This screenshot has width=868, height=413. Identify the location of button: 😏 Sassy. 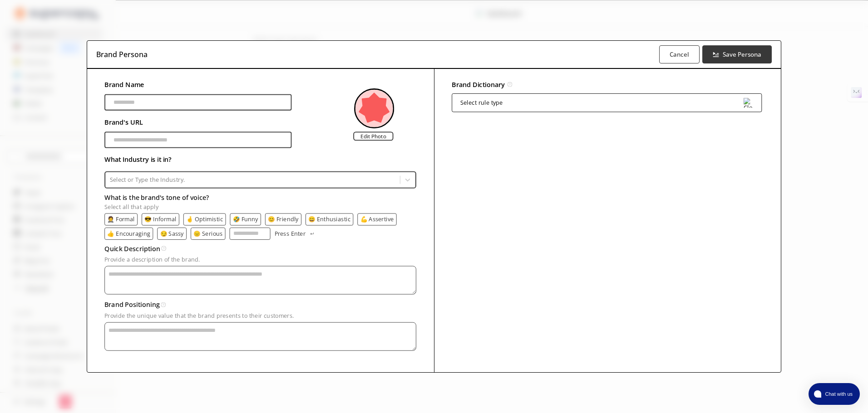
(172, 234).